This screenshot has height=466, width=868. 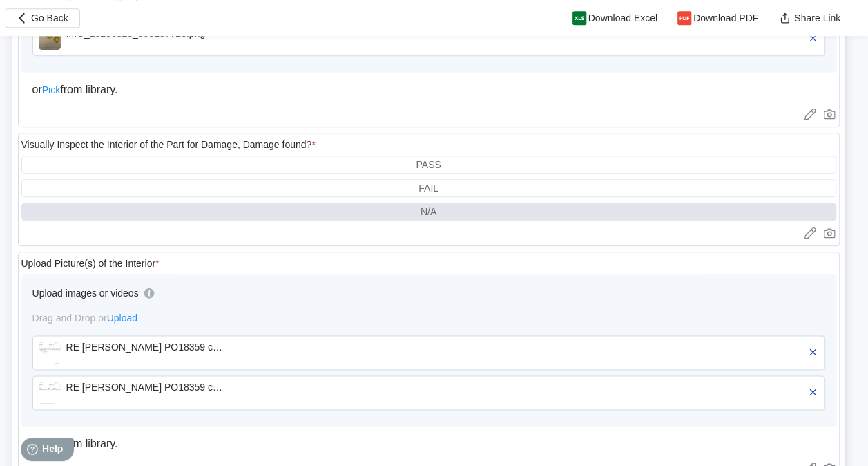 I want to click on div: FAIL, so click(x=428, y=188).